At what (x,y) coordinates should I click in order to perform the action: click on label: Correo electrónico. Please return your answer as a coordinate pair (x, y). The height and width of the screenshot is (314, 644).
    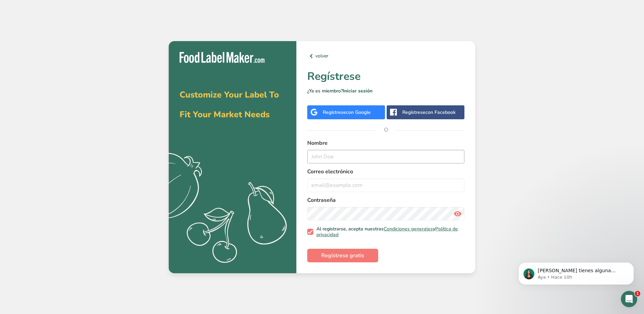
    Looking at the image, I should click on (386, 172).